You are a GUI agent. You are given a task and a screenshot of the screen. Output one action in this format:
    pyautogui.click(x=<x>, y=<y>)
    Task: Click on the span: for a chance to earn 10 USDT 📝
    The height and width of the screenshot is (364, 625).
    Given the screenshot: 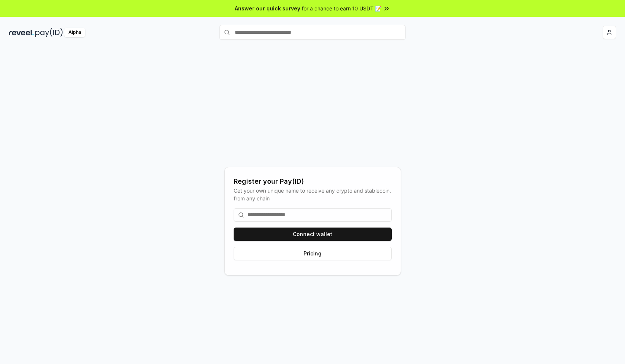 What is the action you would take?
    pyautogui.click(x=341, y=8)
    